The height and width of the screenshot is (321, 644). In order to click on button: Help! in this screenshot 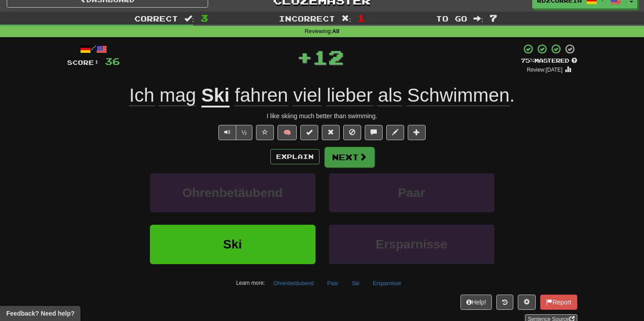, I will do `click(476, 302)`.